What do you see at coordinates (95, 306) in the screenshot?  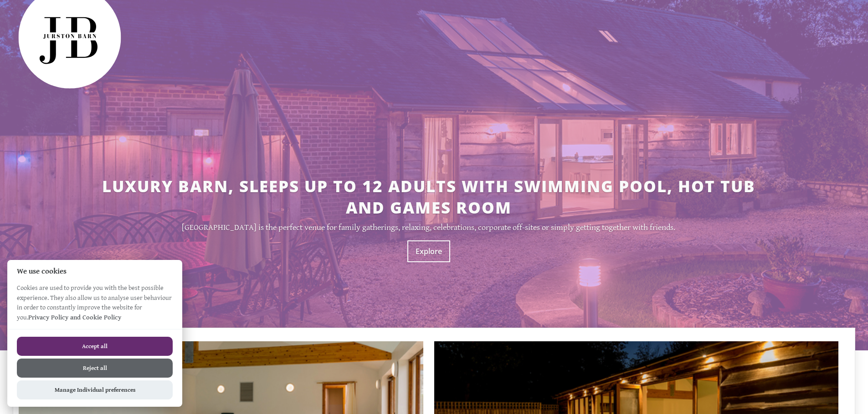 I see `p: Cookies are used to provide you with the best possible experience. They also allow us to analyse ...` at bounding box center [95, 306].